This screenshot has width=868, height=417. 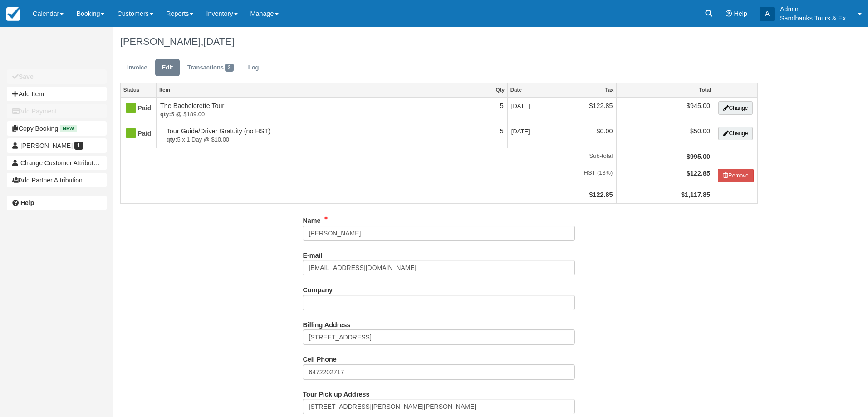 I want to click on em: 5 @ $189.00, so click(x=313, y=114).